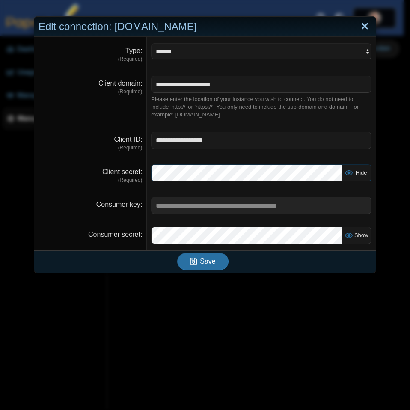 The width and height of the screenshot is (410, 410). I want to click on a: Close, so click(365, 27).